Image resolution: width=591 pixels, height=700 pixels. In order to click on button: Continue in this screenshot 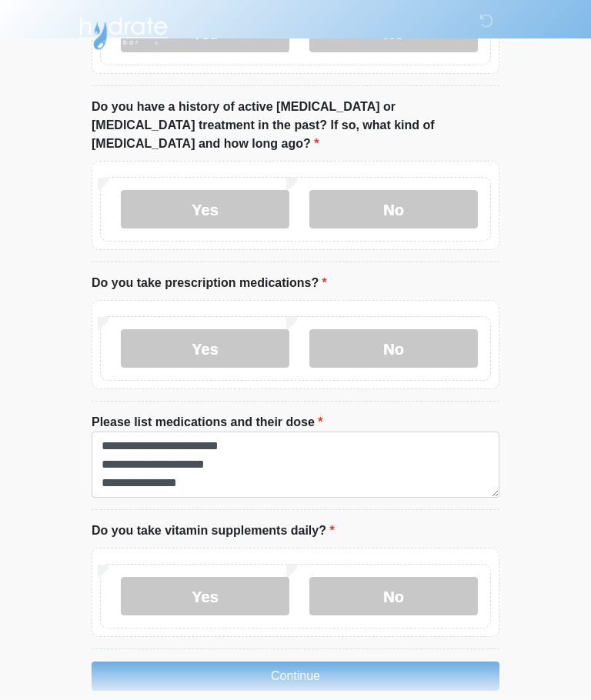, I will do `click(295, 676)`.